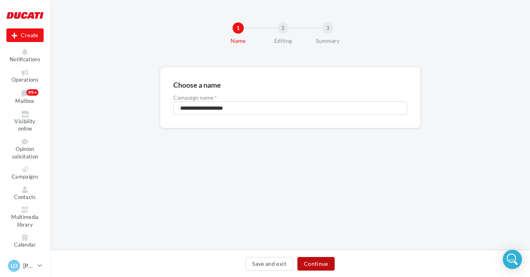 The width and height of the screenshot is (530, 277). I want to click on span: Contacts, so click(25, 197).